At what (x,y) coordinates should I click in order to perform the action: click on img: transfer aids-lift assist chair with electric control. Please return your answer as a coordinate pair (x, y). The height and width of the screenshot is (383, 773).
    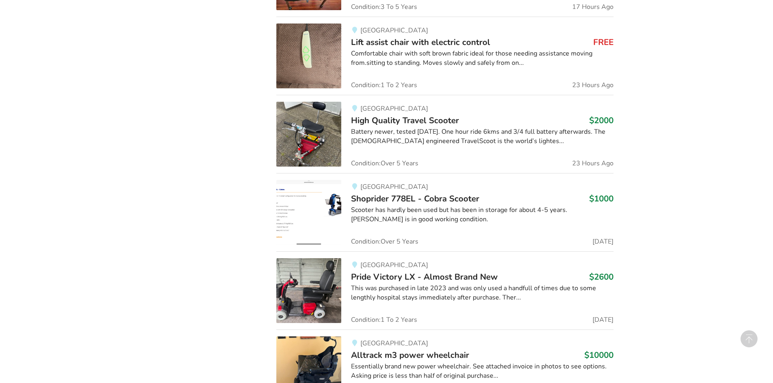
    Looking at the image, I should click on (309, 56).